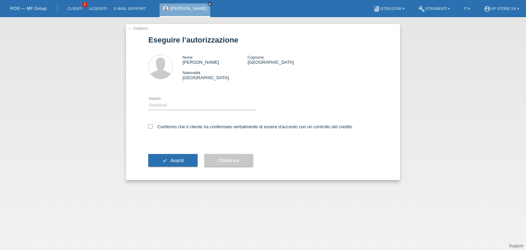  Describe the element at coordinates (263, 40) in the screenshot. I see `h1: Eseguire l’autorizzazione` at that location.